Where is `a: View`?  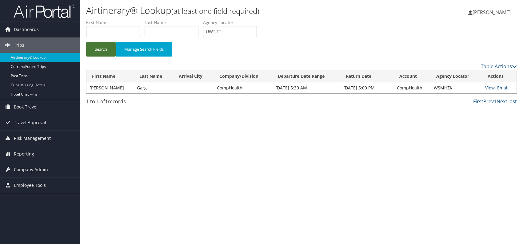
a: View is located at coordinates (490, 88).